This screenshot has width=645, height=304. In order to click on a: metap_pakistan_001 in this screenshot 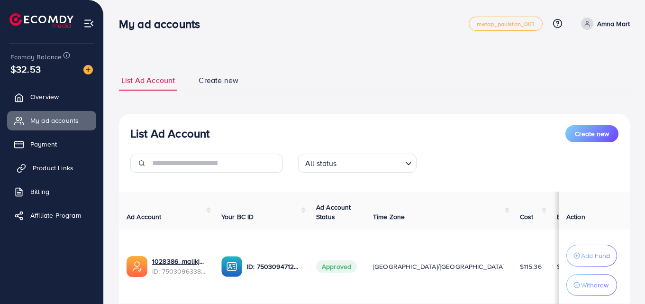, I will do `click(505, 24)`.